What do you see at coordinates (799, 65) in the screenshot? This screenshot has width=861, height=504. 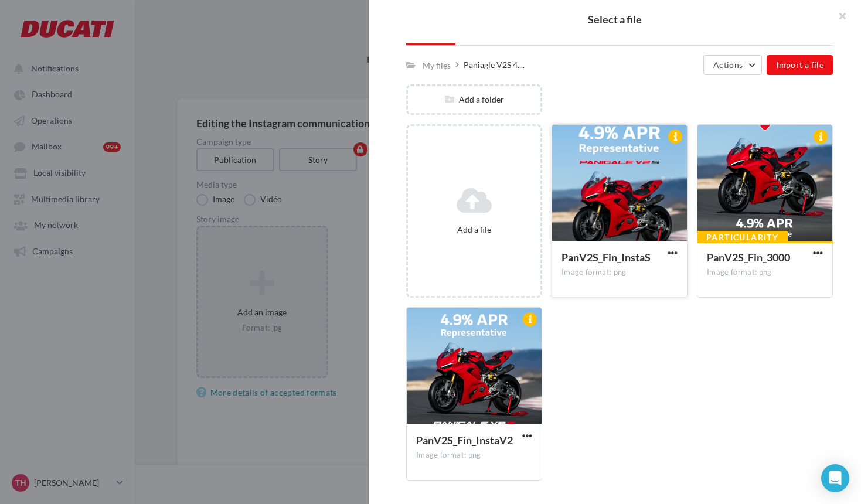 I see `button: Import a file` at bounding box center [799, 65].